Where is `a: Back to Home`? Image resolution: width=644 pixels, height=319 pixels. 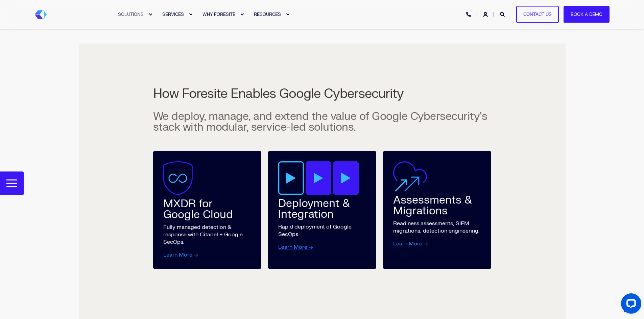
a: Back to Home is located at coordinates (41, 14).